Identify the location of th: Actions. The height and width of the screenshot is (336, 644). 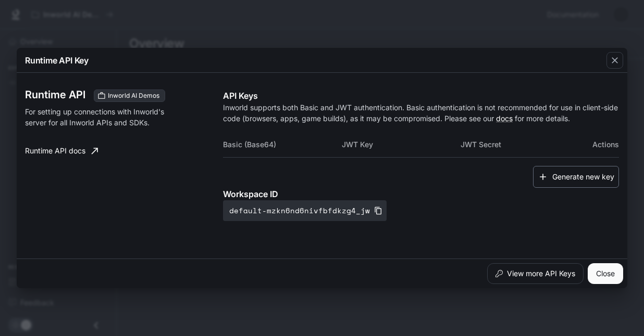
(600, 145).